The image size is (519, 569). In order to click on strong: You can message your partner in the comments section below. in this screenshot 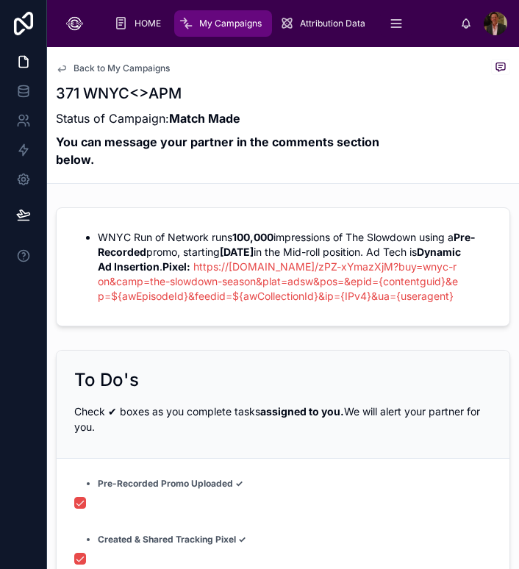, I will do `click(218, 151)`.